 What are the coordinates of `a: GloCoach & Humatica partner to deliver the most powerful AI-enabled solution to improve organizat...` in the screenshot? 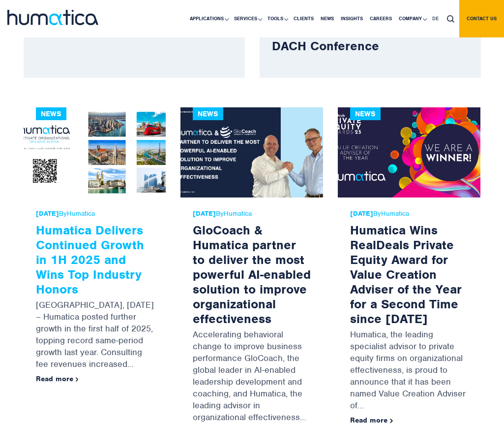 It's located at (252, 274).